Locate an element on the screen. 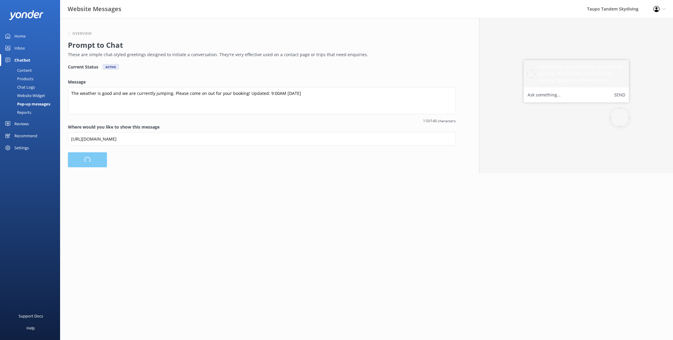 Image resolution: width=673 pixels, height=340 pixels. button: Overview is located at coordinates (80, 34).